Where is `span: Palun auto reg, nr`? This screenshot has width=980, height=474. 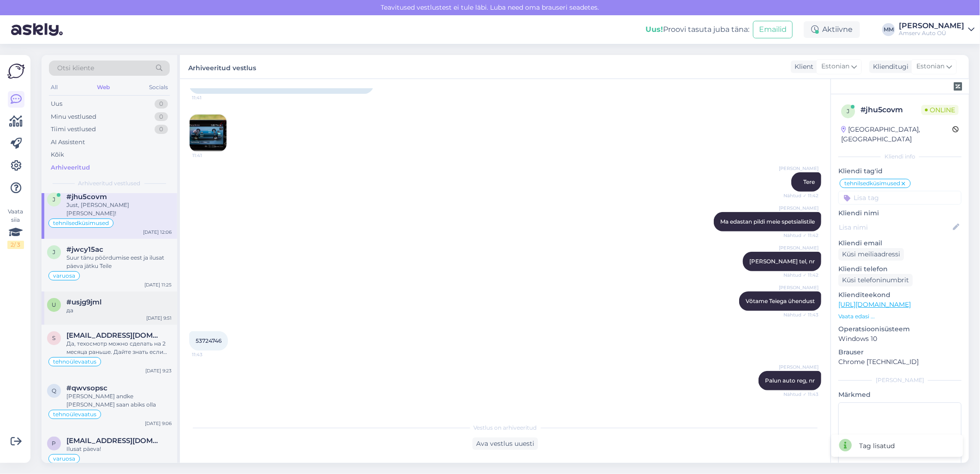 span: Palun auto reg, nr is located at coordinates (790, 380).